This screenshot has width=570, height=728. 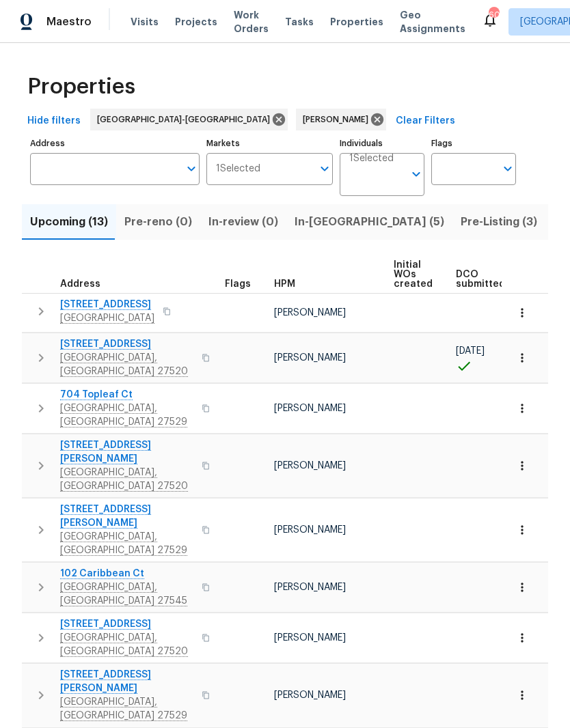 I want to click on span: In-review (0), so click(x=244, y=222).